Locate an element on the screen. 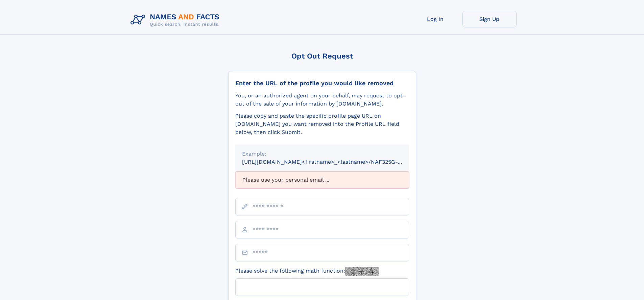 The width and height of the screenshot is (644, 300). div: You, or an authorized agent on your behalf, may request to opt-out of the sale of your informatio... is located at coordinates (322, 100).